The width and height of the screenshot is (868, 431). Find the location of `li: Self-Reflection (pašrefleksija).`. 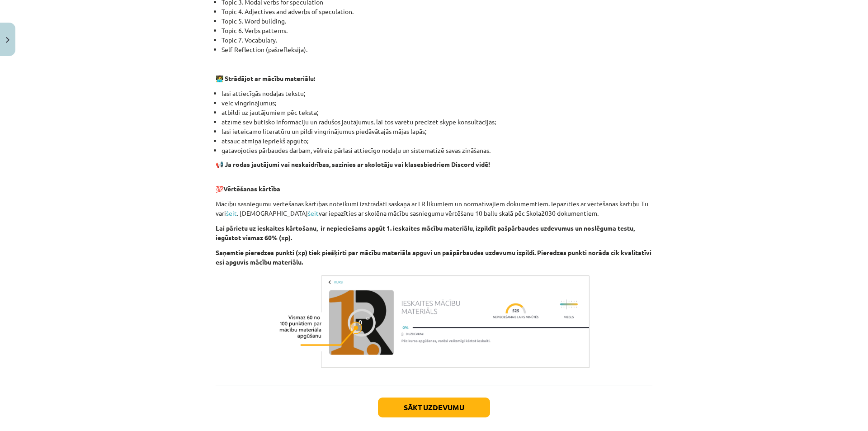

li: Self-Reflection (pašrefleksija). is located at coordinates (436, 49).